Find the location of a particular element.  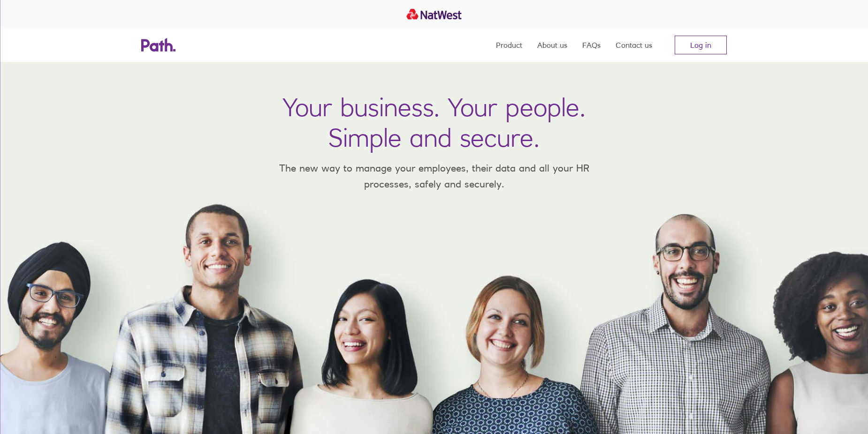

a: Product is located at coordinates (509, 45).